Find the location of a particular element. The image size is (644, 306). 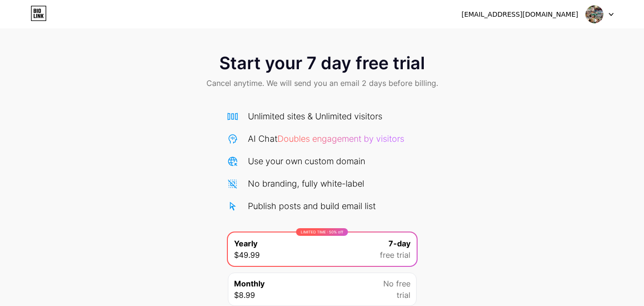

span: Cancel anytime. We will send you an email 2 days before billing. is located at coordinates (323, 83).